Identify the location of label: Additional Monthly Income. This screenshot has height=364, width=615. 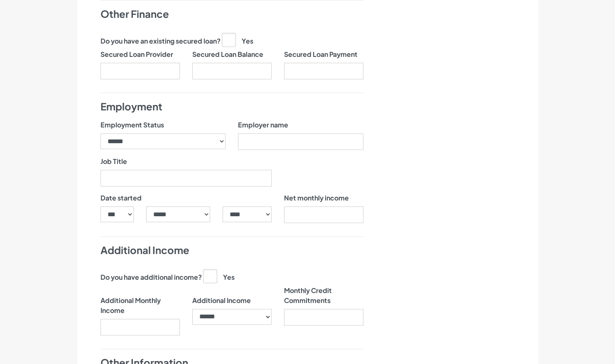
(140, 301).